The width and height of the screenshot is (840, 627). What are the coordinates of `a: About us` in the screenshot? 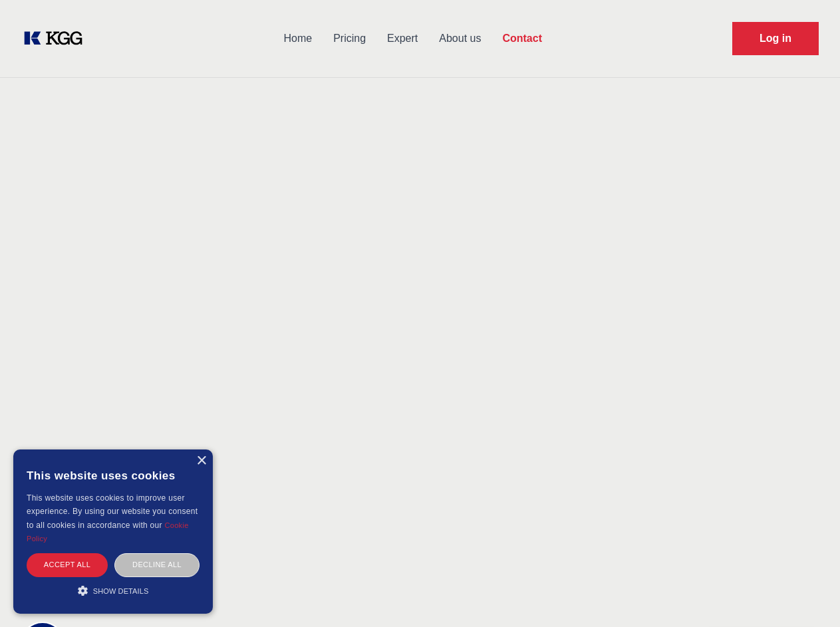 It's located at (460, 39).